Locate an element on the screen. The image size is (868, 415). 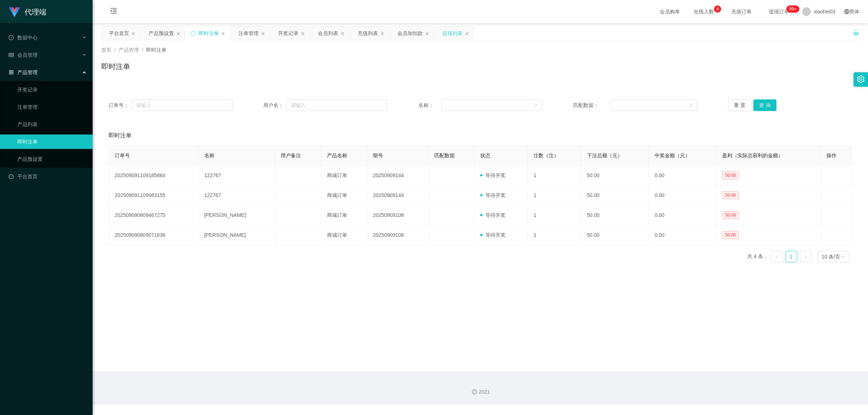
p: 4 is located at coordinates (717, 9).